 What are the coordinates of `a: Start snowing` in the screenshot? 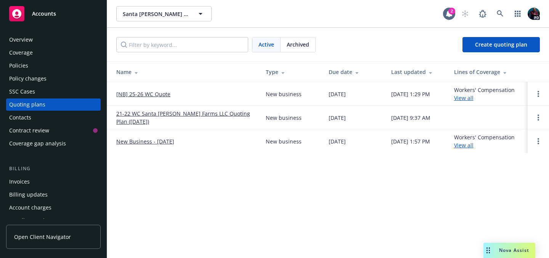 It's located at (465, 14).